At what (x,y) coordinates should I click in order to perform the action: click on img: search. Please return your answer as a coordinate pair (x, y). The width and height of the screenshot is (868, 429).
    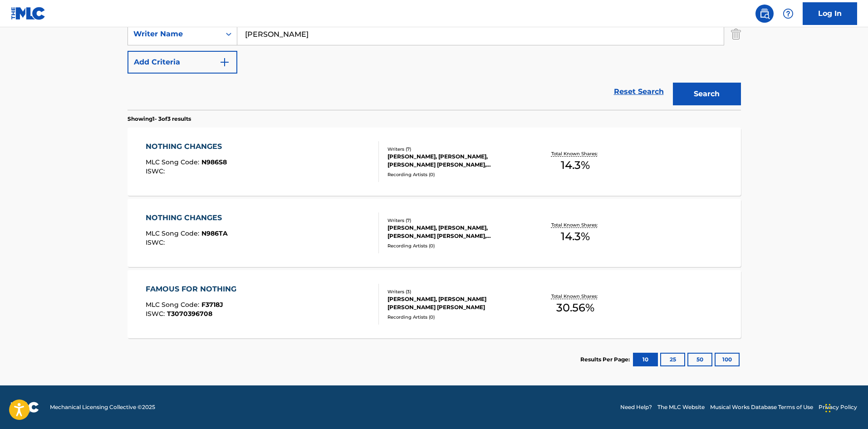
    Looking at the image, I should click on (765, 14).